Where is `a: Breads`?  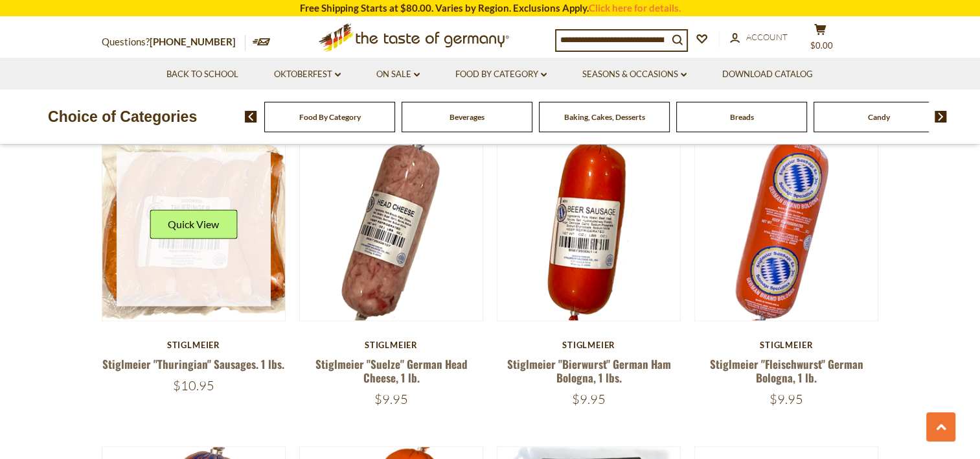
a: Breads is located at coordinates (741, 117).